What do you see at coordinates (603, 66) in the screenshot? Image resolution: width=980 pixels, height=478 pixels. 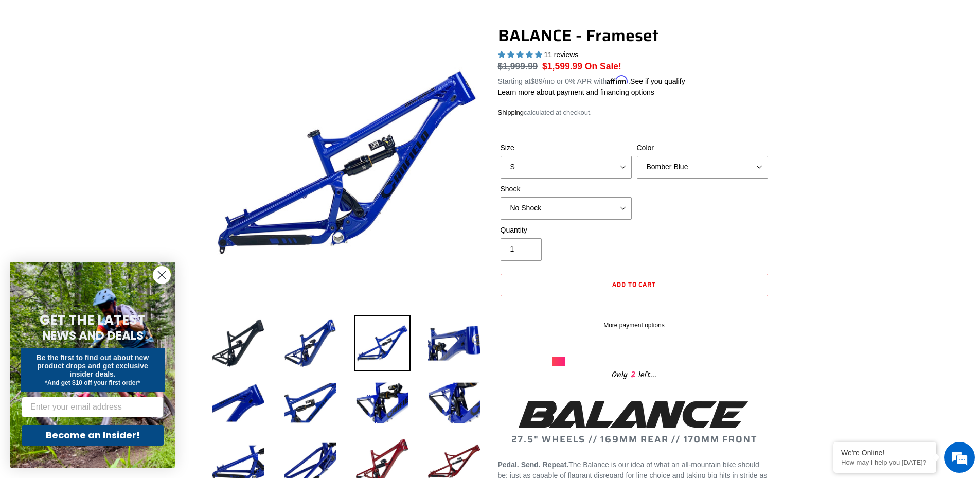 I see `span: On Sale!` at bounding box center [603, 66].